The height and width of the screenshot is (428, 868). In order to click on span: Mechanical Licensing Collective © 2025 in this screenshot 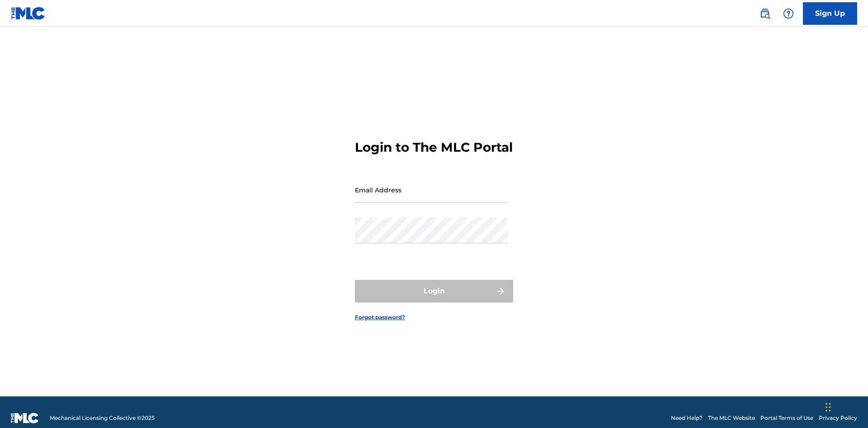, I will do `click(102, 418)`.